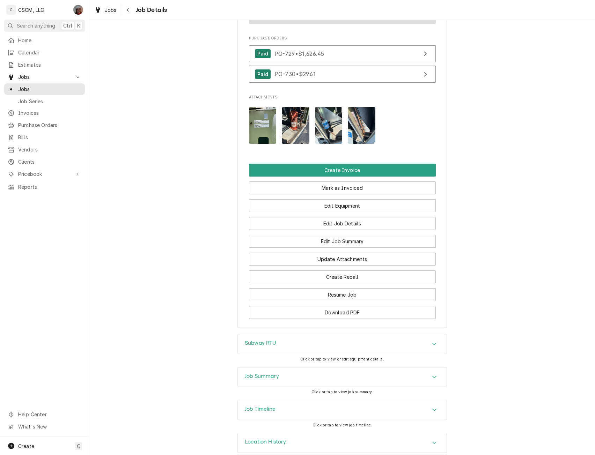  Describe the element at coordinates (50, 65) in the screenshot. I see `span: Estimates` at that location.